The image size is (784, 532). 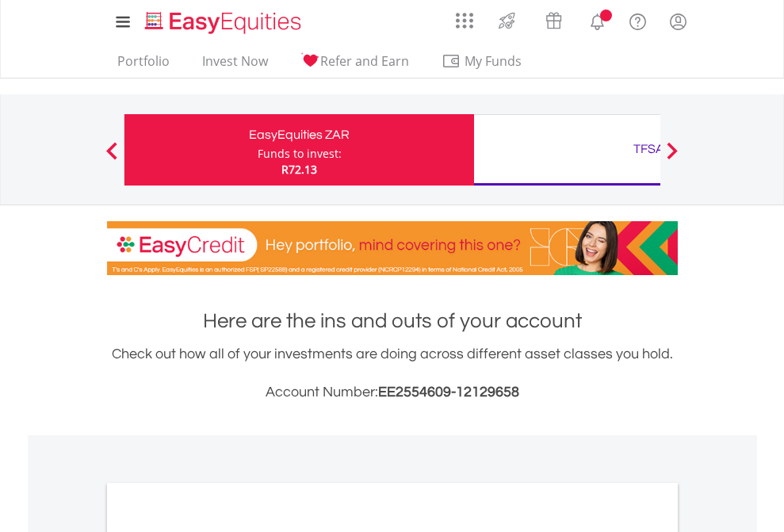 I want to click on img: EasyEquities_Logo.png, so click(x=224, y=23).